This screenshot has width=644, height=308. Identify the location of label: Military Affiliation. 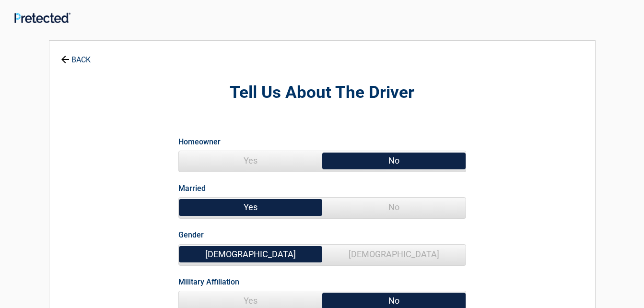
(208, 282).